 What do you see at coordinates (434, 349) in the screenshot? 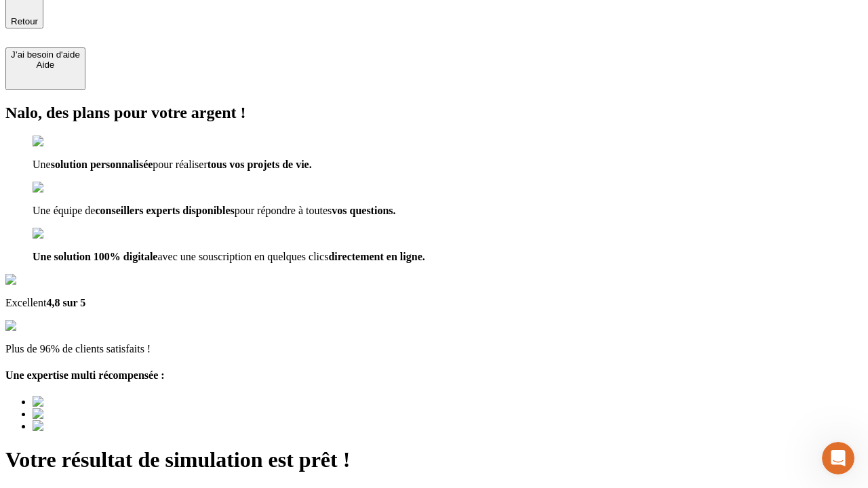
I see `p: Plus de 96% de clients satisfaits !` at bounding box center [434, 349].